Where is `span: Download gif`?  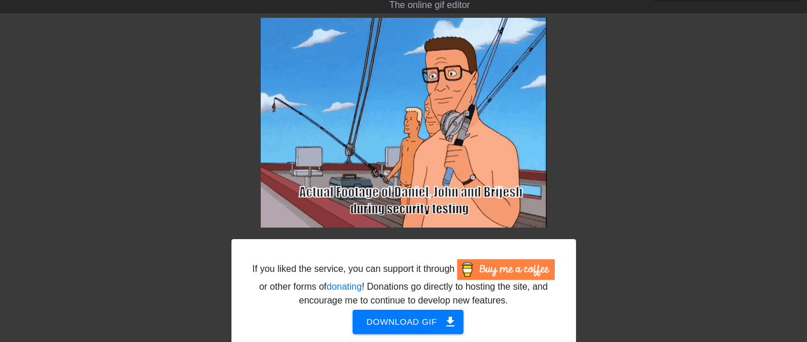
span: Download gif is located at coordinates (408, 322).